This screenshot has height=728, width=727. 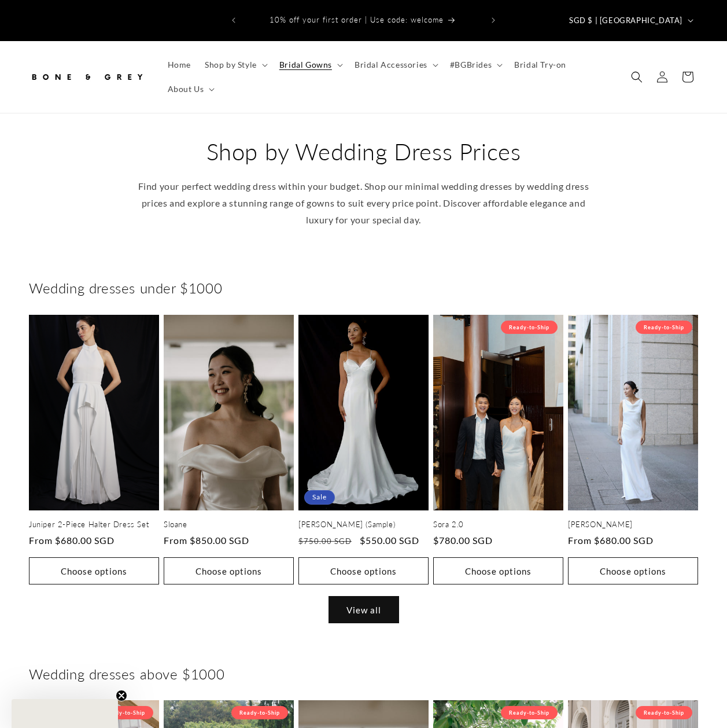 What do you see at coordinates (121, 695) in the screenshot?
I see `button: Close teaser` at bounding box center [121, 695].